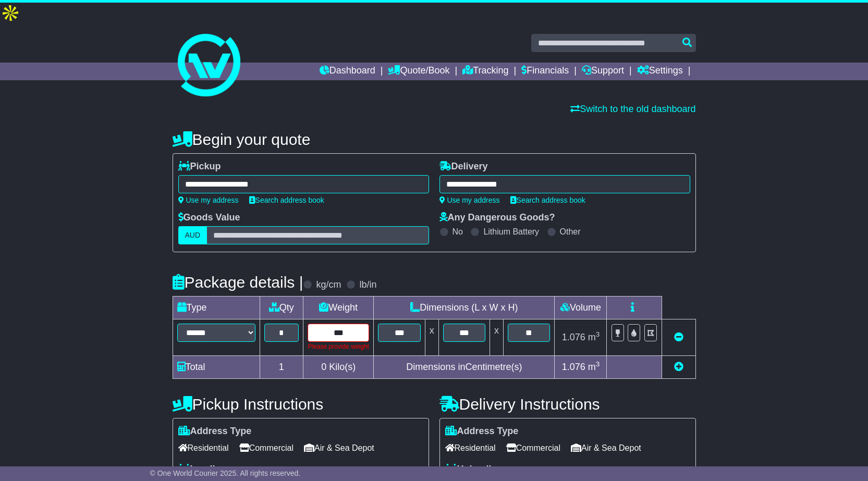 This screenshot has height=481, width=868. Describe the element at coordinates (281, 308) in the screenshot. I see `td: Qty` at that location.